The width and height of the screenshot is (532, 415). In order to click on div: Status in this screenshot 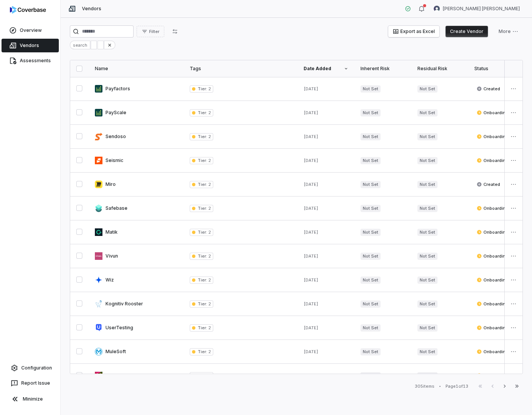, I will do `click(497, 69)`.